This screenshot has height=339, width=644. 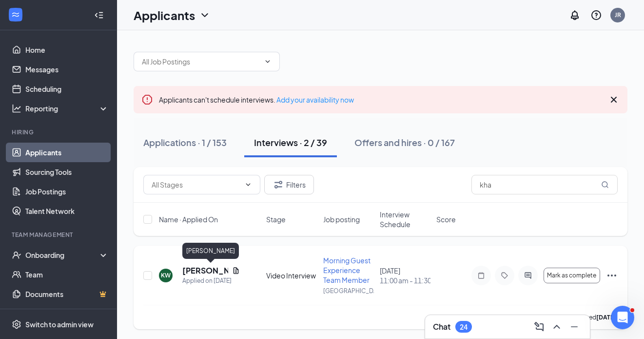 What do you see at coordinates (166, 275) in the screenshot?
I see `div: KW` at bounding box center [166, 275].